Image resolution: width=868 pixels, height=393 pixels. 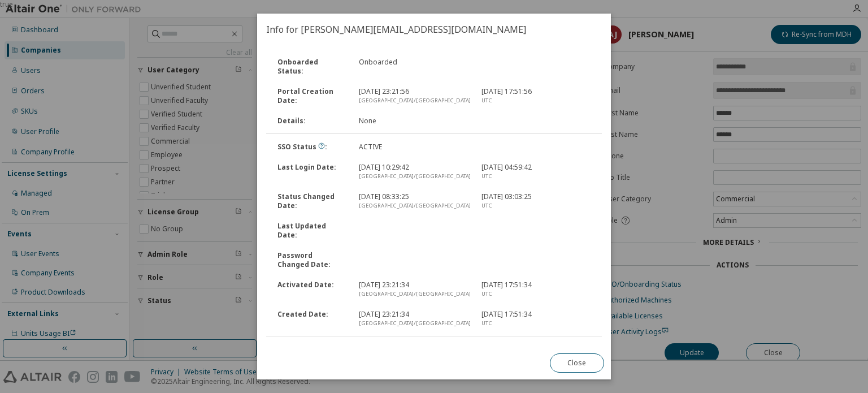 I want to click on button: Close, so click(x=577, y=363).